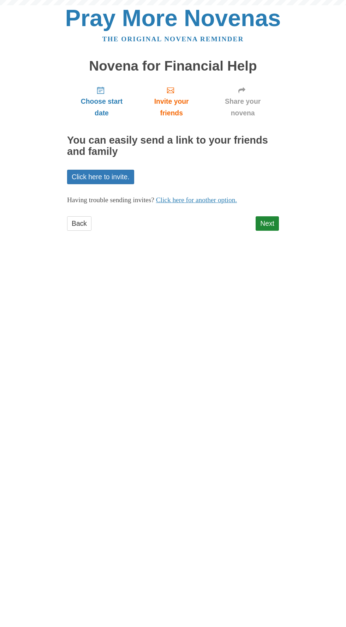 This screenshot has width=346, height=627. What do you see at coordinates (171, 107) in the screenshot?
I see `span: Invite your friends` at bounding box center [171, 107].